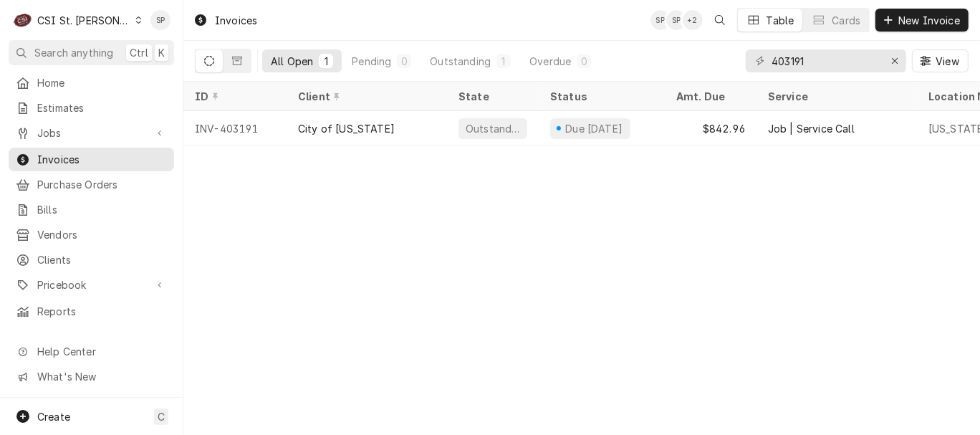 Image resolution: width=980 pixels, height=435 pixels. Describe the element at coordinates (91, 107) in the screenshot. I see `a: Estimates` at that location.